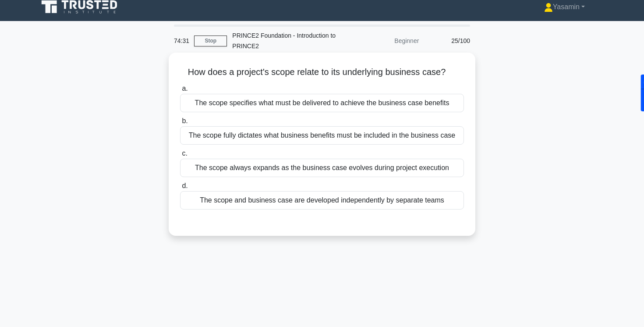 This screenshot has height=327, width=644. Describe the element at coordinates (322, 135) in the screenshot. I see `div: The scope fully dictates what business benefits must be included in the business case` at that location.